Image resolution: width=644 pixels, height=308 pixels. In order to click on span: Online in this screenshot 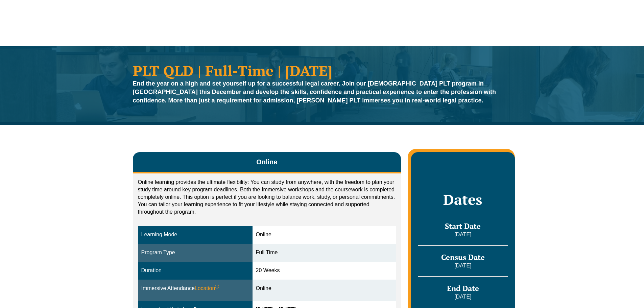, I will do `click(267, 162)`.